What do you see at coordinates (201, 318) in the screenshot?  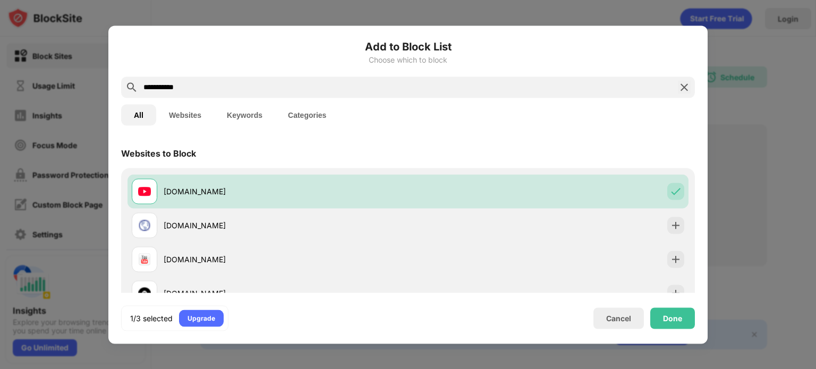 I see `div: Upgrade` at bounding box center [201, 318].